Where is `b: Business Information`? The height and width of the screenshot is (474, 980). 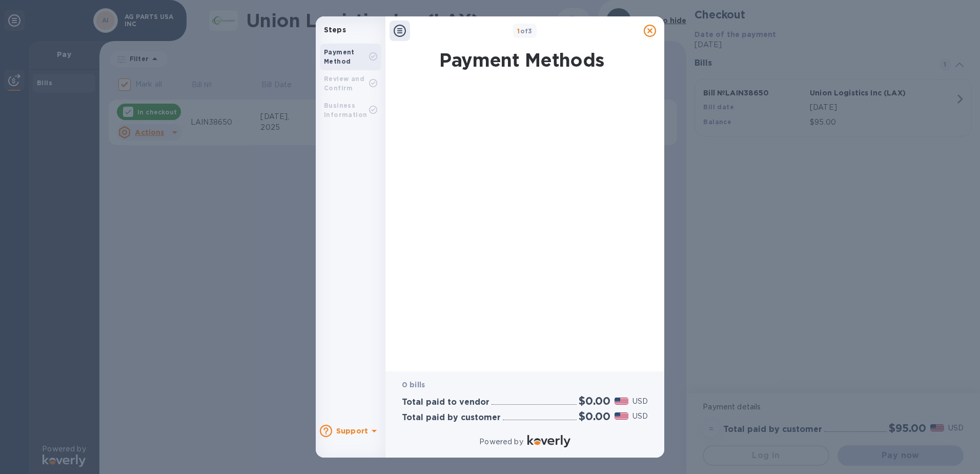 b: Business Information is located at coordinates (345, 110).